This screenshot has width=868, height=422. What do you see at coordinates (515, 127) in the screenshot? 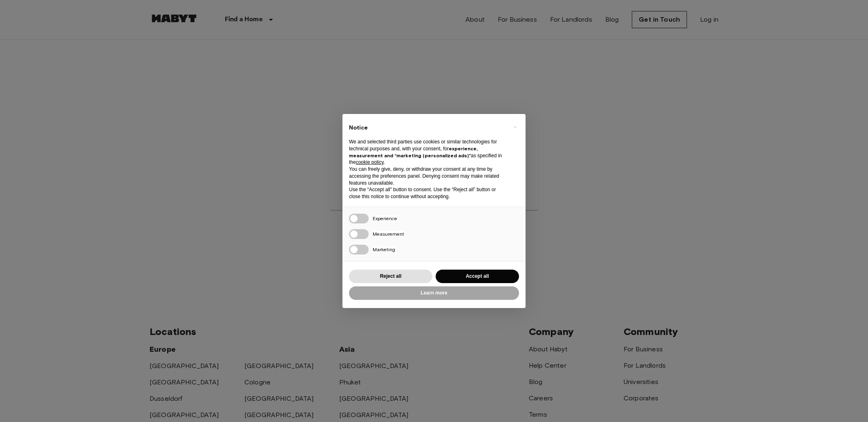
I see `button: Close this notice` at bounding box center [515, 127].